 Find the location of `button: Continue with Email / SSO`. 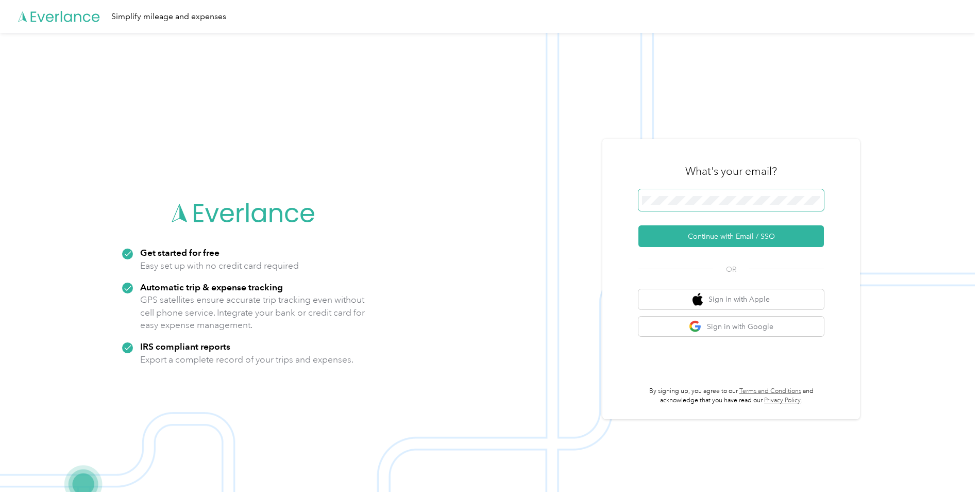

button: Continue with Email / SSO is located at coordinates (732, 236).